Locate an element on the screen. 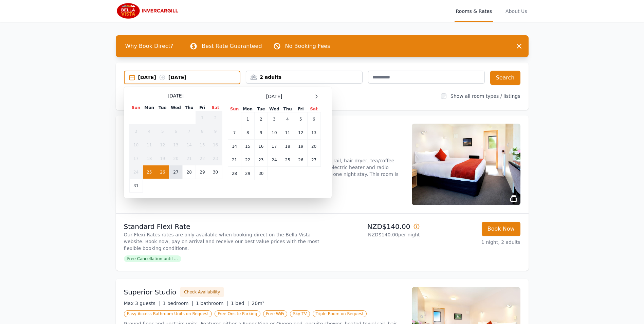 This screenshot has height=324, width=644. img: Bella Vista Invercargill is located at coordinates (148, 11).